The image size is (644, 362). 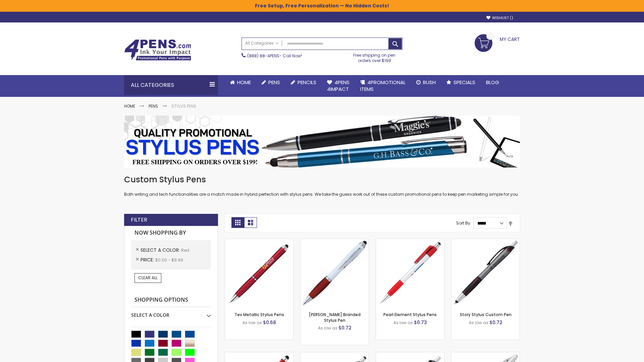 I want to click on a: 4Pens4impact, so click(x=338, y=86).